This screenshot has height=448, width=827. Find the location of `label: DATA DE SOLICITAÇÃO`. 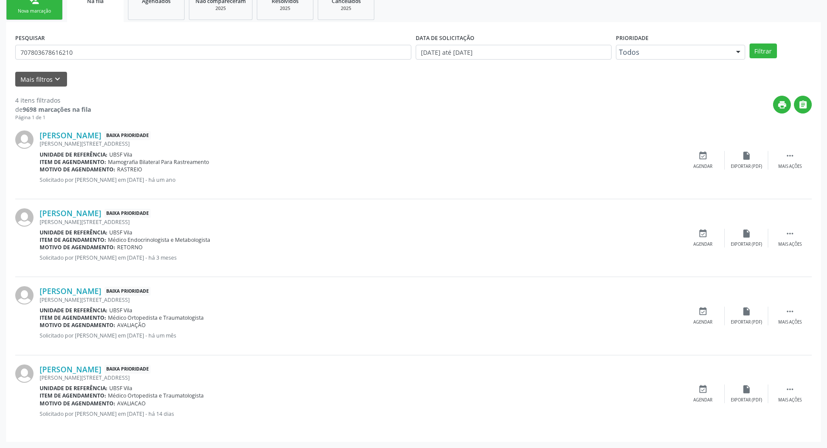

label: DATA DE SOLICITAÇÃO is located at coordinates (445, 38).